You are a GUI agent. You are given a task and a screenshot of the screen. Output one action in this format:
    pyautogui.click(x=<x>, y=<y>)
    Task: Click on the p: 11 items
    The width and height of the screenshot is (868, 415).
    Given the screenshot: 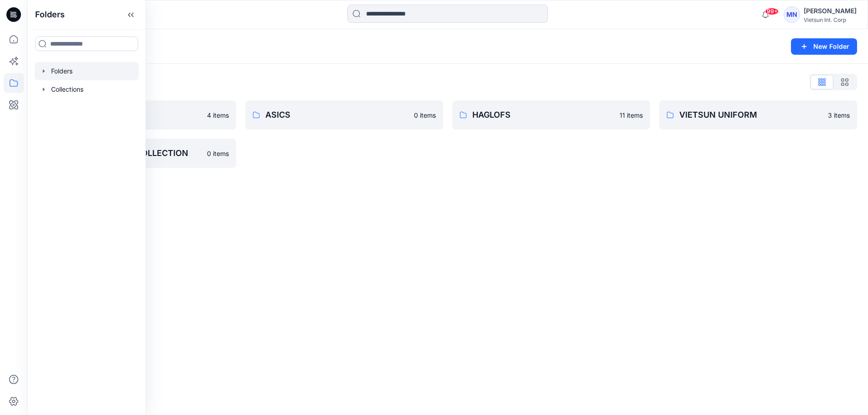 What is the action you would take?
    pyautogui.click(x=631, y=115)
    